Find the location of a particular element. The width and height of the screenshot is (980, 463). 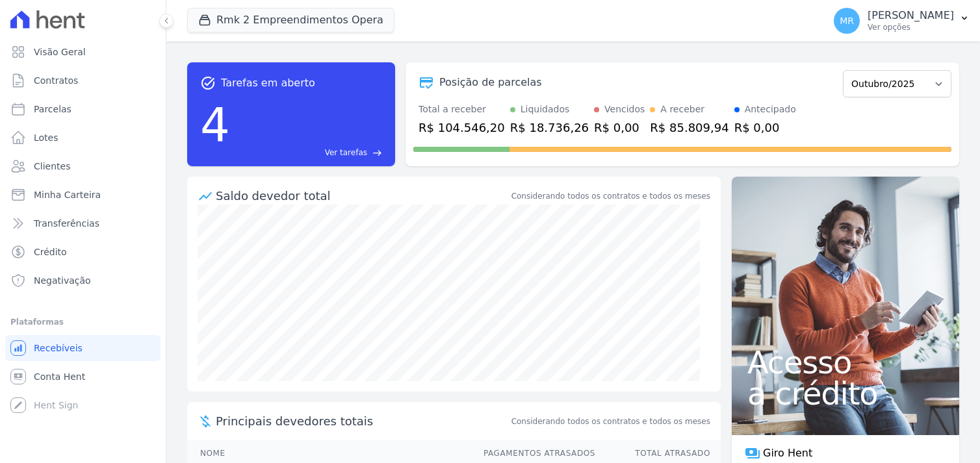

span: Contratos is located at coordinates (56, 80).